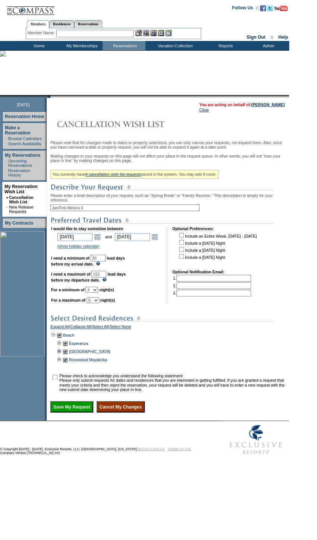 The image size is (317, 540). What do you see at coordinates (283, 37) in the screenshot?
I see `a: Help` at bounding box center [283, 37].